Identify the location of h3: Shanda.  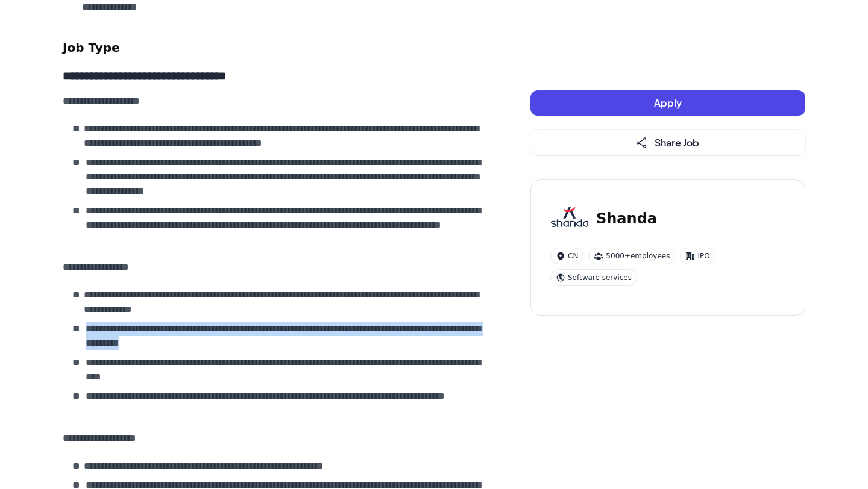
(626, 219).